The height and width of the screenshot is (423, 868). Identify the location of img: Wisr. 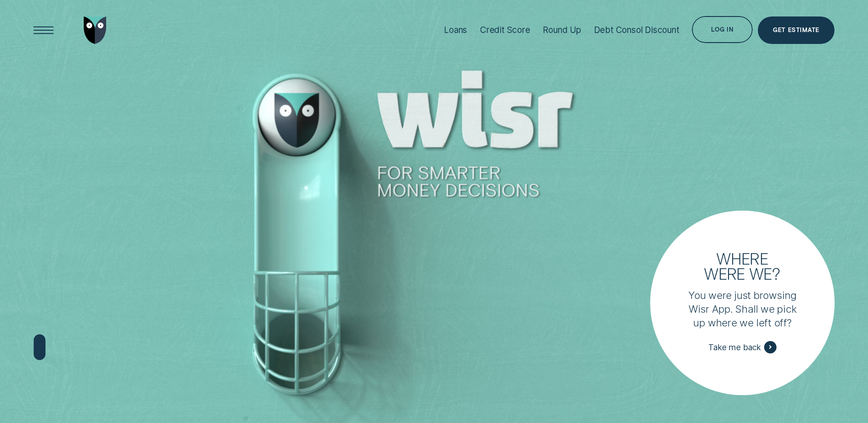
(95, 30).